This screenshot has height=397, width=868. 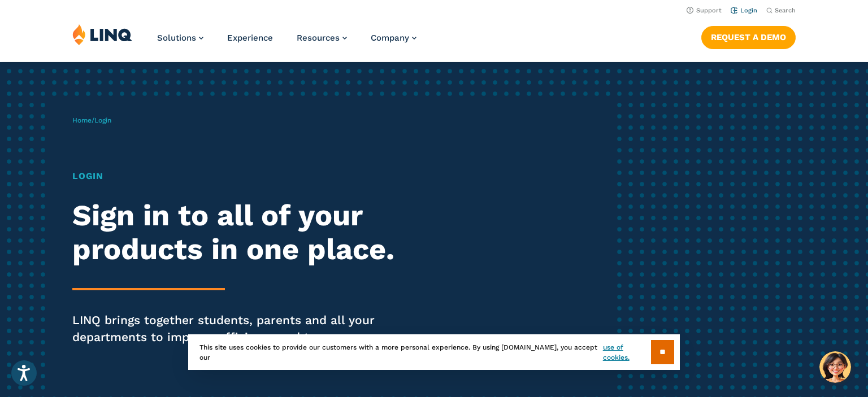 I want to click on a: Support, so click(x=704, y=10).